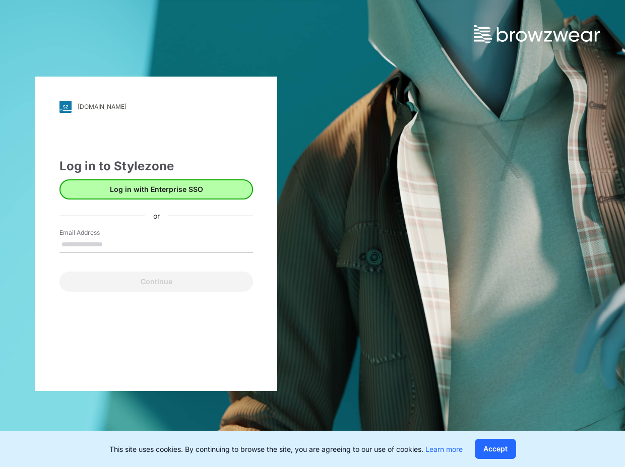 This screenshot has height=467, width=625. I want to click on img: svg+xml;base64,PHN2ZyB3aWR0aD0iMjgiIGhlaWdodD0iMjgiIHZpZXdCb3g9IjAgMCAyOCAyOCIgZmlsbD0ibm9uZSIgeG..., so click(66, 107).